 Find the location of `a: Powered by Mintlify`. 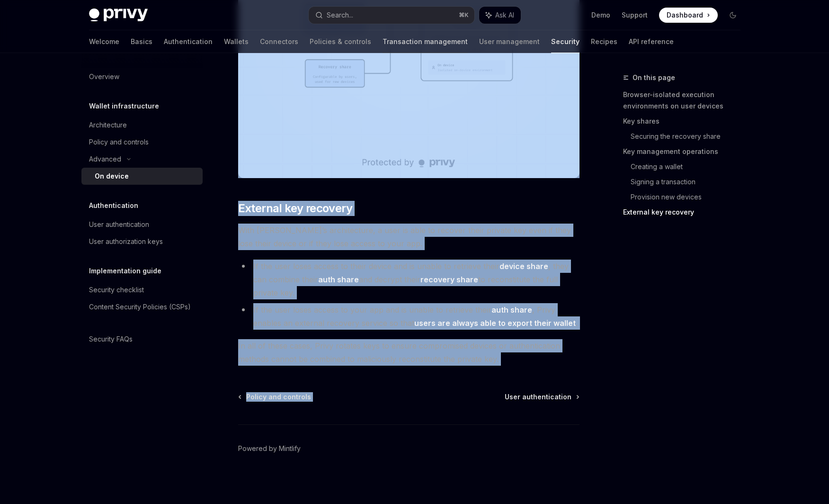

a: Powered by Mintlify is located at coordinates (269, 449).